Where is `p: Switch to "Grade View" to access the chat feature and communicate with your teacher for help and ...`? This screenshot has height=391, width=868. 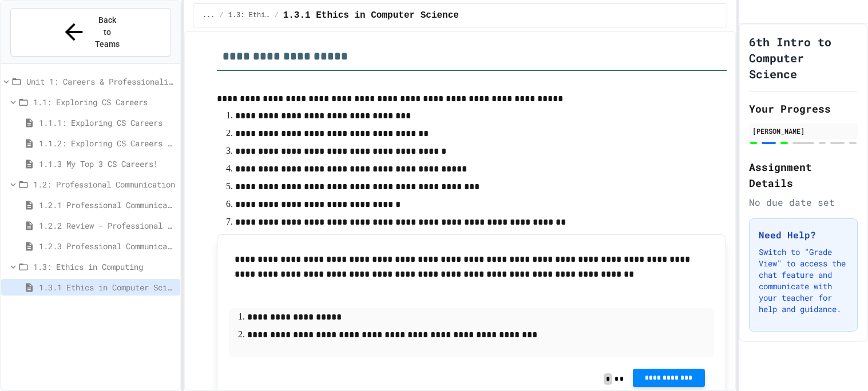 p: Switch to "Grade View" to access the chat feature and communicate with your teacher for help and ... is located at coordinates (803, 281).